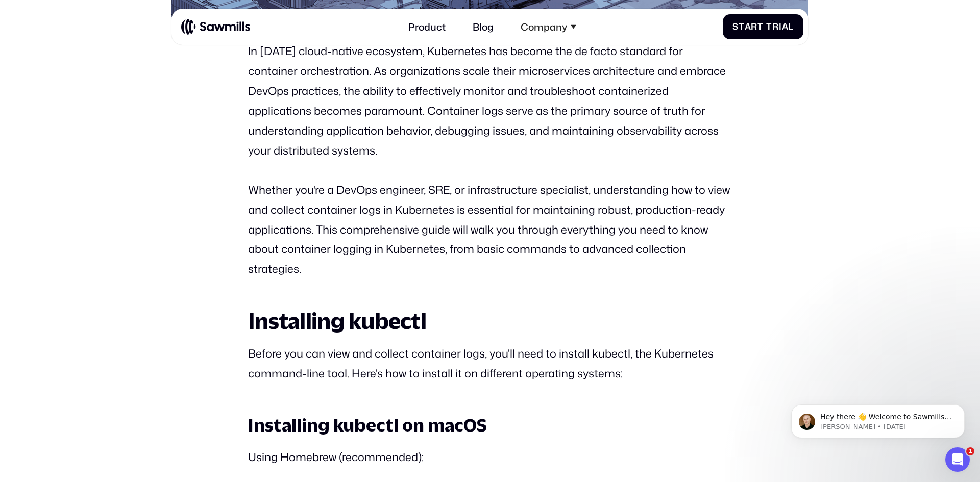 The height and width of the screenshot is (482, 980). Describe the element at coordinates (490, 321) in the screenshot. I see `h2: Installing kubectl` at that location.